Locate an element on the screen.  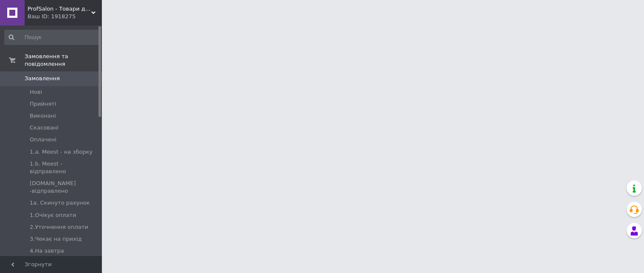
input: Пошук is located at coordinates (52, 37).